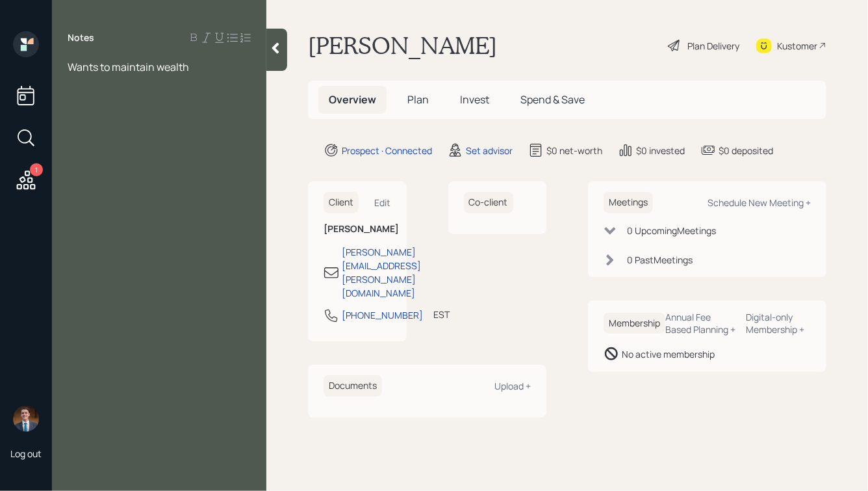 This screenshot has width=868, height=491. Describe the element at coordinates (37, 170) in the screenshot. I see `div: 1` at that location.